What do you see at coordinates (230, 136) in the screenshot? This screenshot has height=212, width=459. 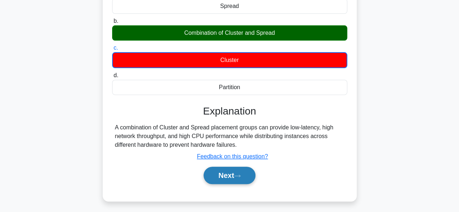 I see `div: A combination of Cluster and Spread placement groups can provide low-latency, high network throug...` at bounding box center [230, 136].